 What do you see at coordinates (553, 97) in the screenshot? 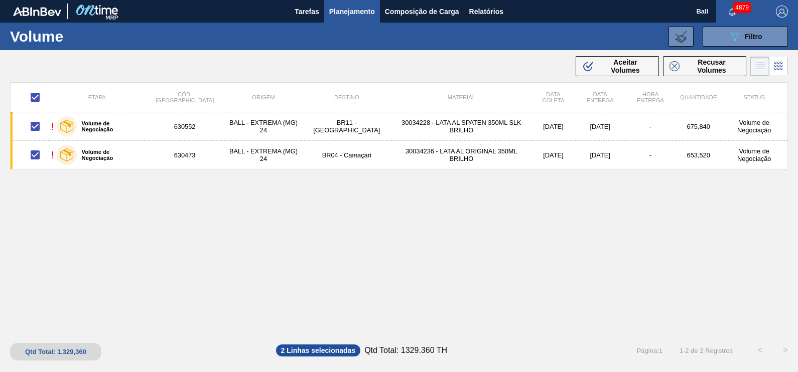
I see `span: Data coleta` at bounding box center [553, 97].